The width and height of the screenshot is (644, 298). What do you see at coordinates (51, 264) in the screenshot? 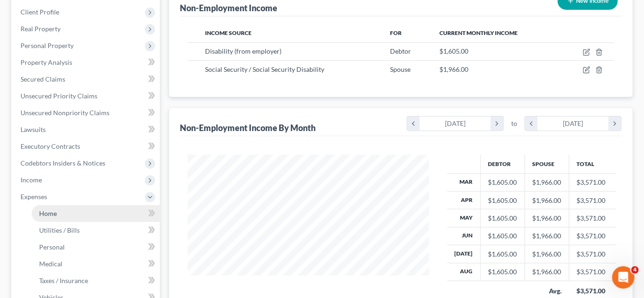
I see `span: Medical` at bounding box center [51, 264].